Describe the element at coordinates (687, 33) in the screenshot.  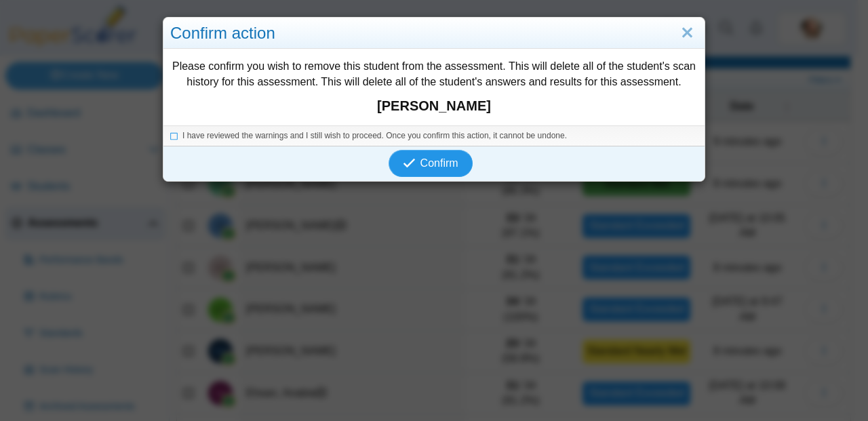
I see `a: Close` at that location.